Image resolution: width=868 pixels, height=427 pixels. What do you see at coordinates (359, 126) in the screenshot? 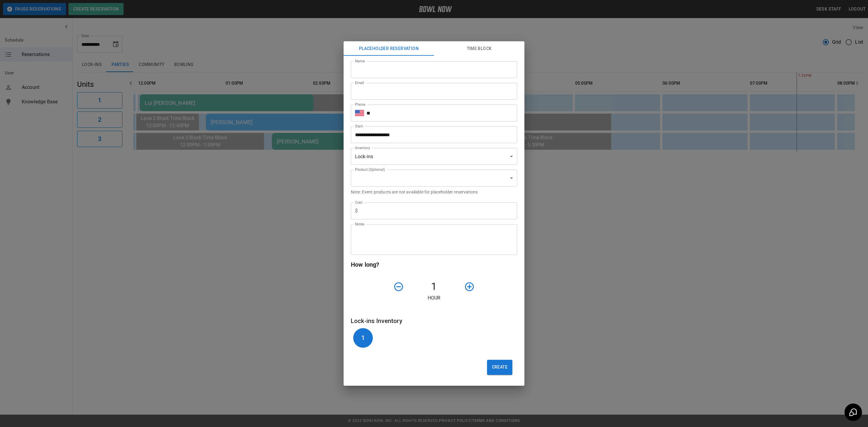
I see `label: Start` at bounding box center [359, 126].